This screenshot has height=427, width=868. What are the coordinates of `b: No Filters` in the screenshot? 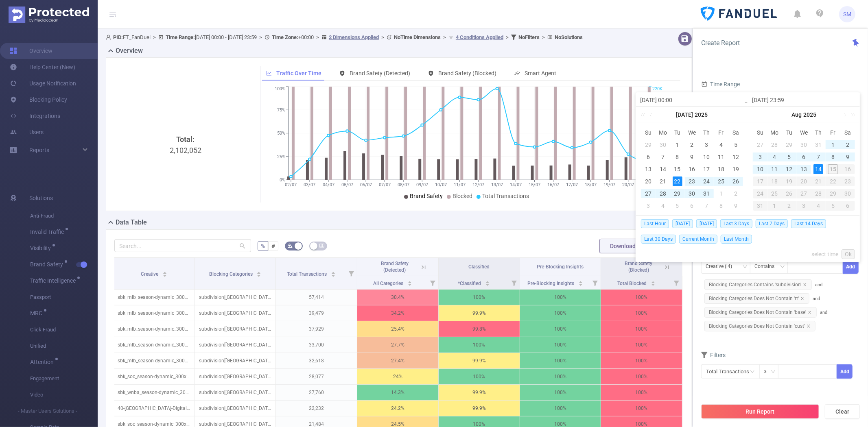 It's located at (529, 37).